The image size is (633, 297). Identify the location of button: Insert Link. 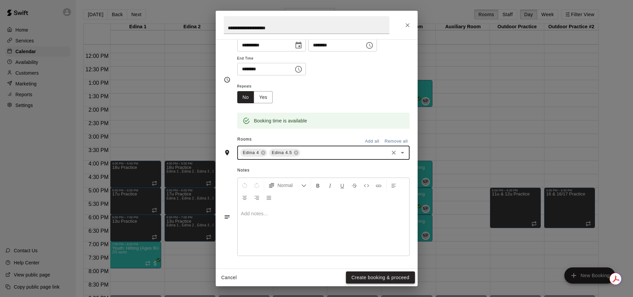
(378, 185).